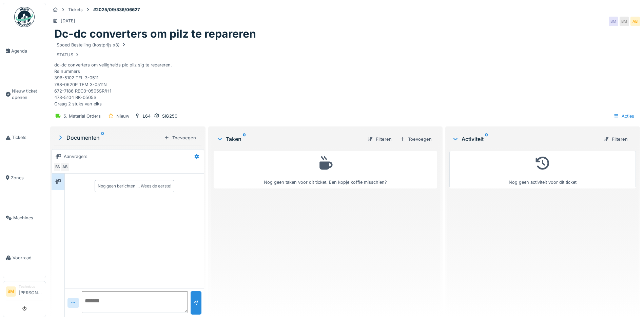  Describe the element at coordinates (134, 186) in the screenshot. I see `div: Nog geen berichten … Wees de eerste!` at that location.